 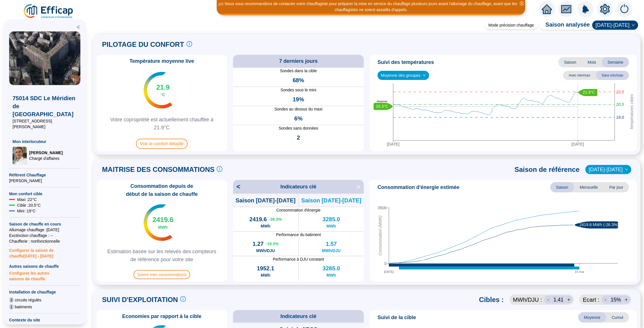 What do you see at coordinates (298, 259) in the screenshot?
I see `span: Performance à DJU constant` at bounding box center [298, 259].